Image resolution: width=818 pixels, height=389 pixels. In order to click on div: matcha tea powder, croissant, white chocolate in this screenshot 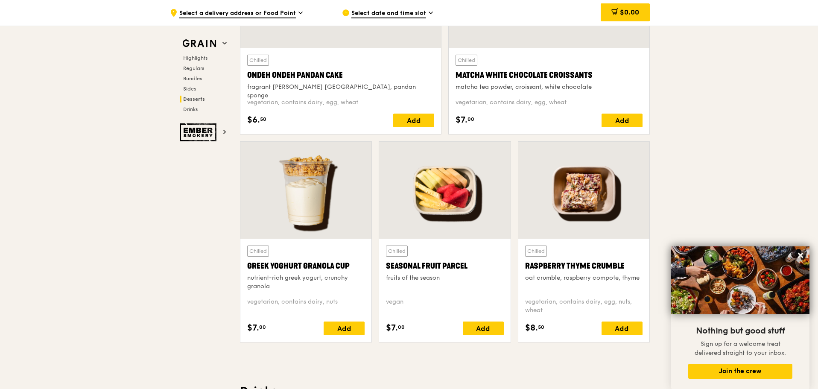, I will do `click(549, 87)`.